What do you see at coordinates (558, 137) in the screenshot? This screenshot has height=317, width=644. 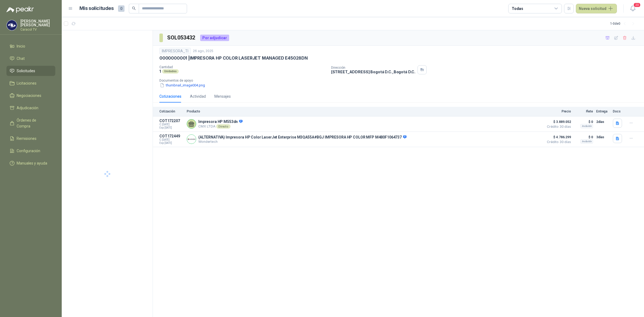 I see `span: $ 4.786.299` at bounding box center [558, 137].